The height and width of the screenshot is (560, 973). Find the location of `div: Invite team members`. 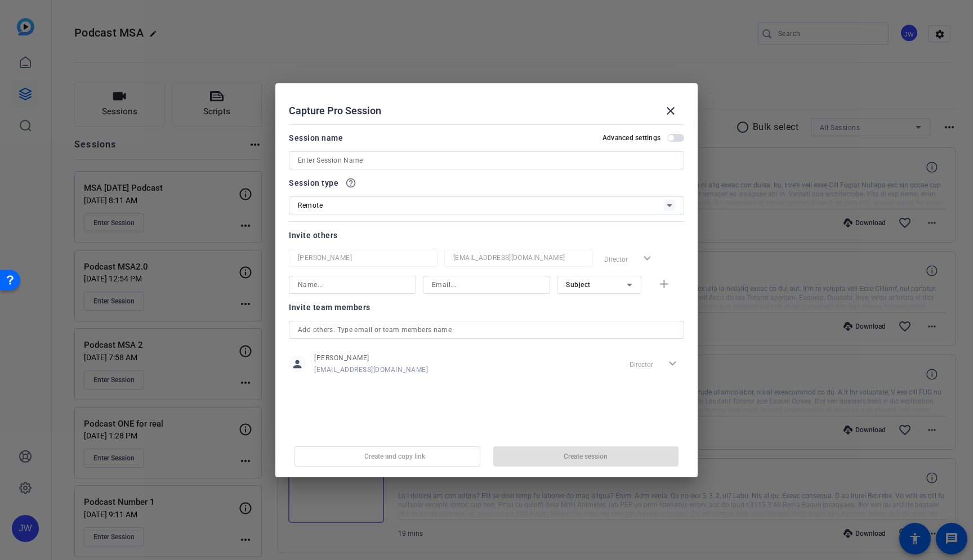

div: Invite team members is located at coordinates (487, 308).